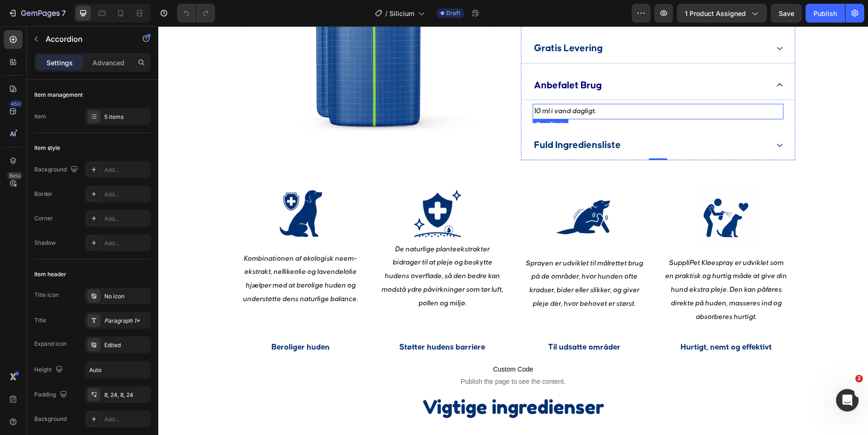 This screenshot has width=868, height=435. Describe the element at coordinates (196, 13) in the screenshot. I see `div: Undo/Redo` at that location.